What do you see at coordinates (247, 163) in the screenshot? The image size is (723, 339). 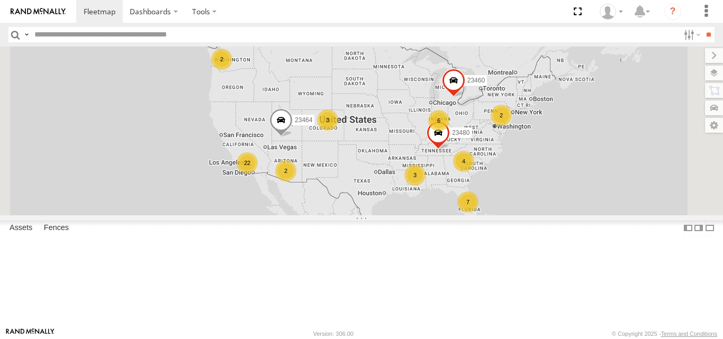 I see `div: 22` at bounding box center [247, 163].